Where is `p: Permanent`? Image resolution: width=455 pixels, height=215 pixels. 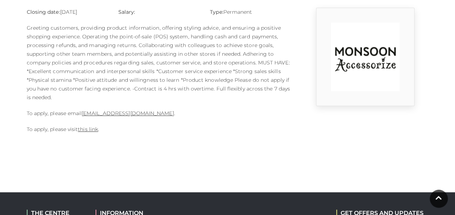 p: Permanent is located at coordinates (250, 12).